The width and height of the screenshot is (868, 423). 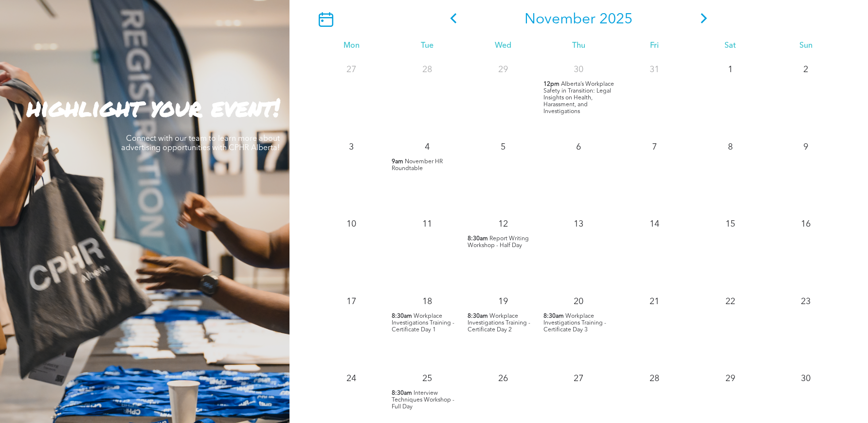 I want to click on span: November, so click(x=560, y=20).